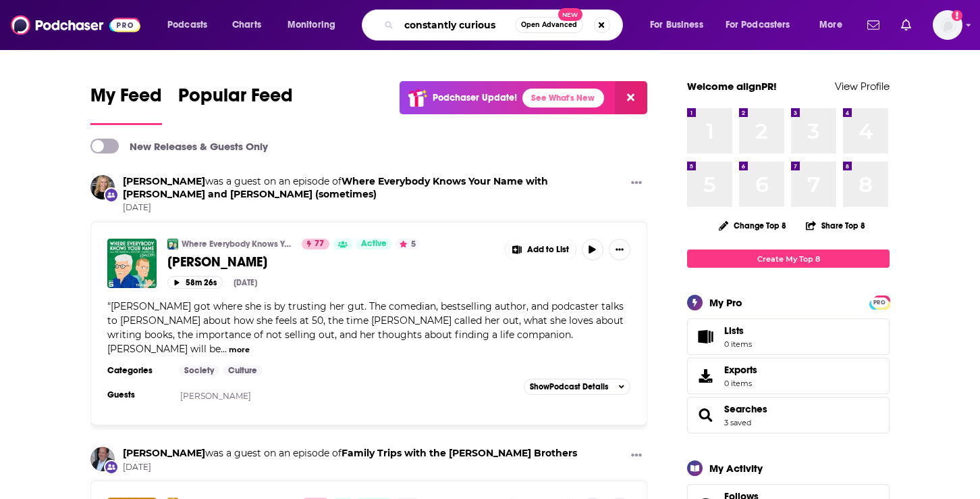  What do you see at coordinates (736, 467) in the screenshot?
I see `div: My Activity` at bounding box center [736, 467].